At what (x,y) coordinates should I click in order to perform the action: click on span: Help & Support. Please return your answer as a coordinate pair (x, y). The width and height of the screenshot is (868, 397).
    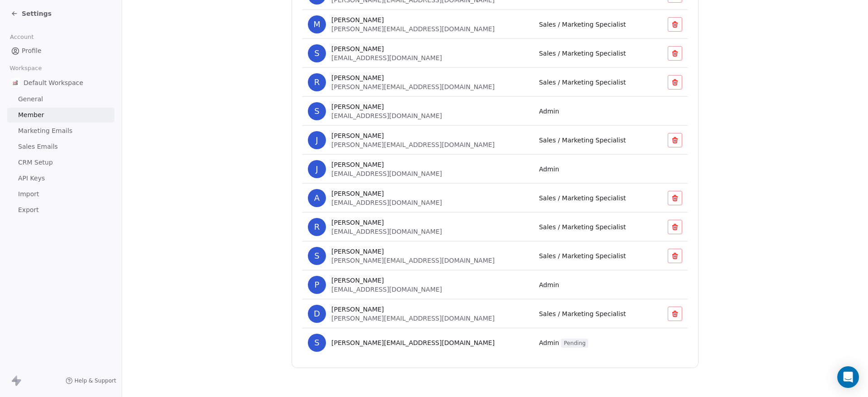
    Looking at the image, I should click on (95, 381).